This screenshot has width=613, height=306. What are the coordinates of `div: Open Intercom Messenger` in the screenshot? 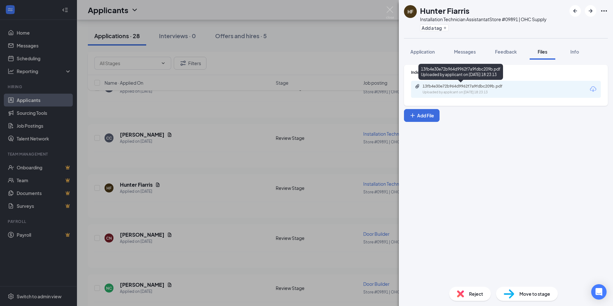 It's located at (599, 292).